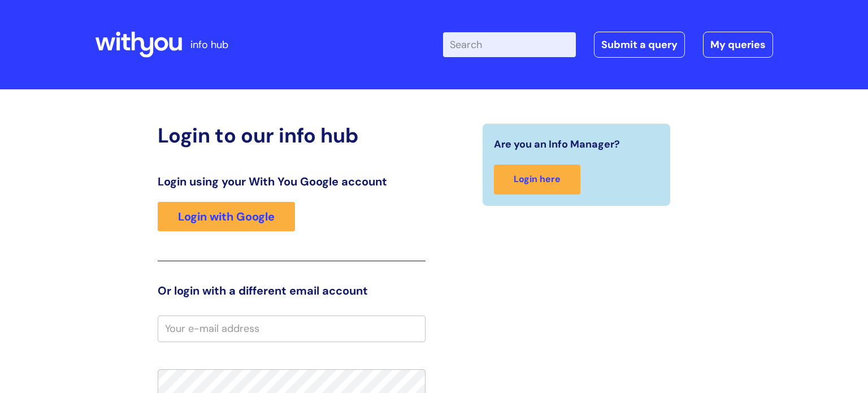  I want to click on a: Login with Google, so click(226, 216).